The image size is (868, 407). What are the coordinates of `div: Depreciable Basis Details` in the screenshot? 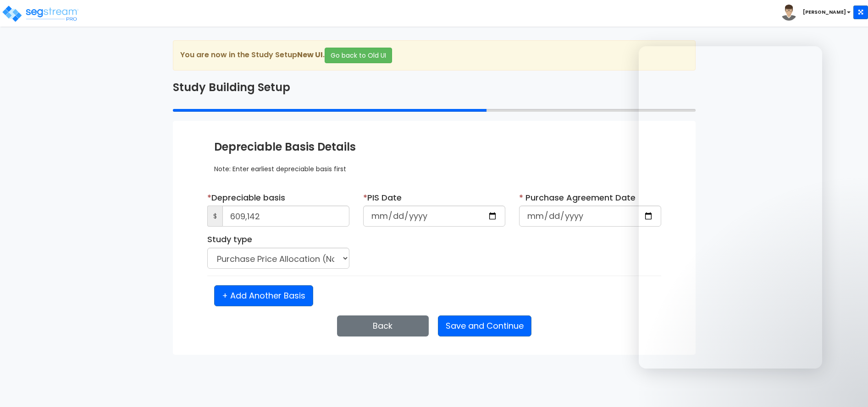 It's located at (434, 147).